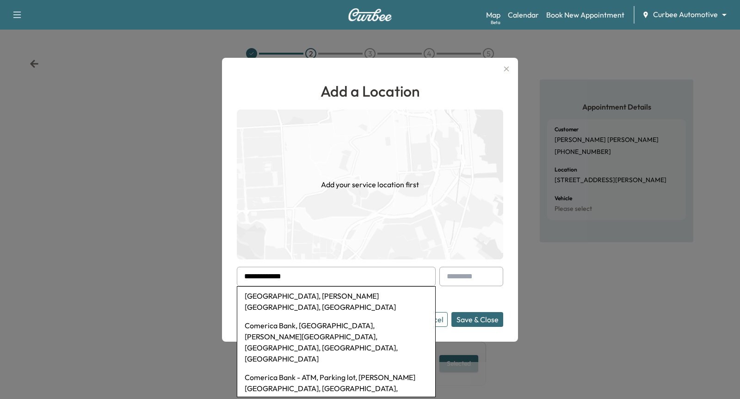  Describe the element at coordinates (585, 15) in the screenshot. I see `a: Book New Appointment` at that location.